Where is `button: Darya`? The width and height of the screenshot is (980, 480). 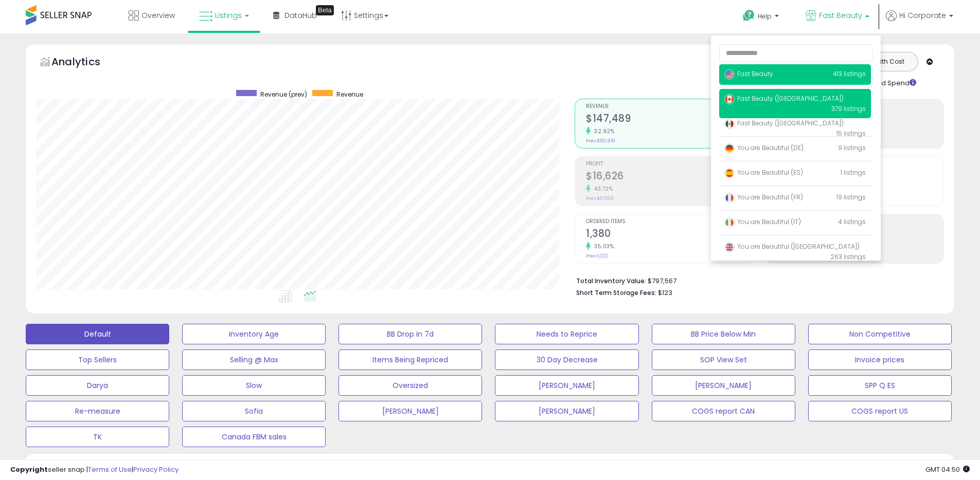 button: Darya is located at coordinates (97, 385).